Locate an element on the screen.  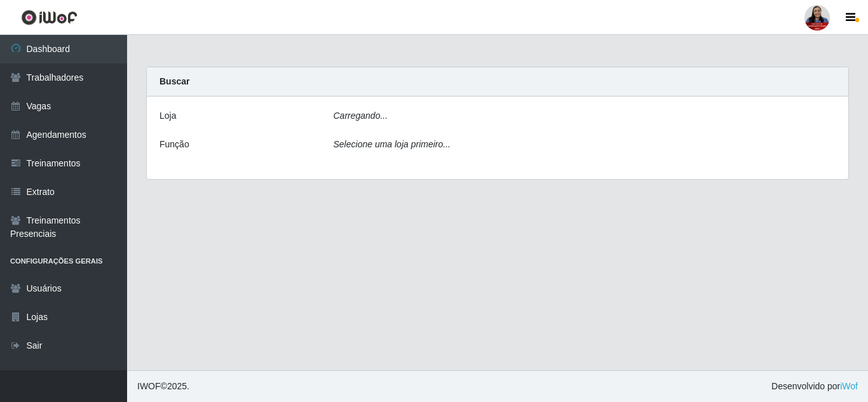
label: Loja is located at coordinates (168, 115).